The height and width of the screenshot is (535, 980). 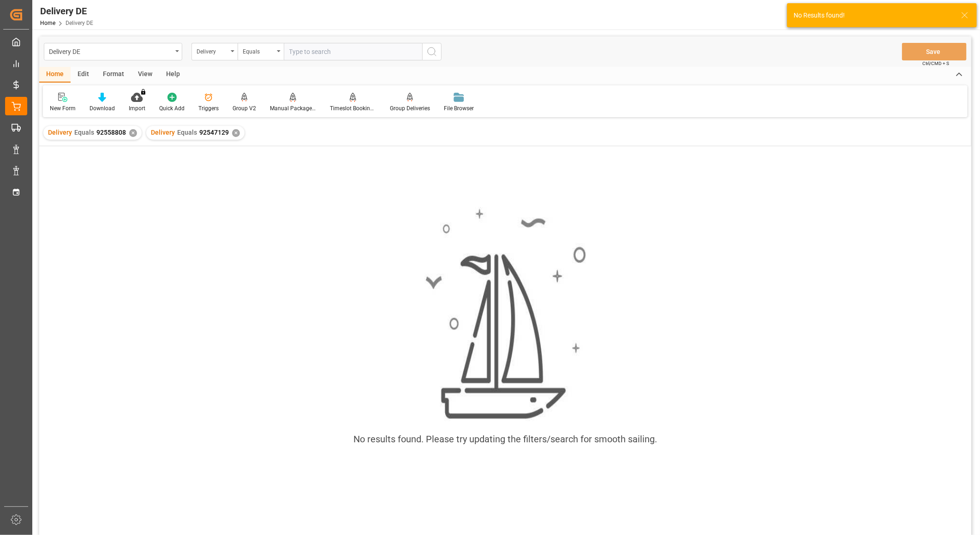 I want to click on div: Download, so click(x=102, y=108).